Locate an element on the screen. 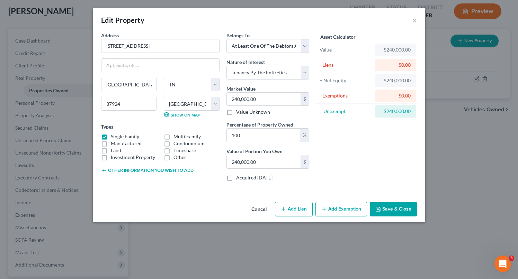 Image resolution: width=518 pixels, height=279 pixels. label: Condominium is located at coordinates (189, 144).